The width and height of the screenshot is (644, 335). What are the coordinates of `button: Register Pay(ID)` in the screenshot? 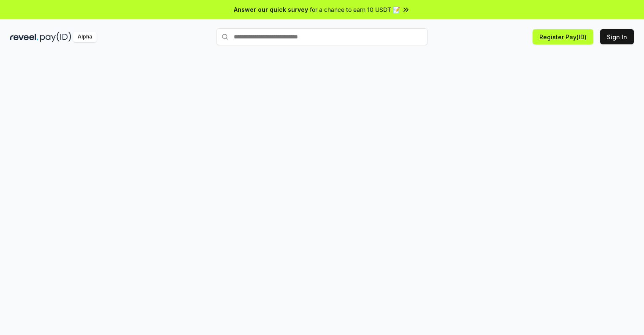 It's located at (563, 37).